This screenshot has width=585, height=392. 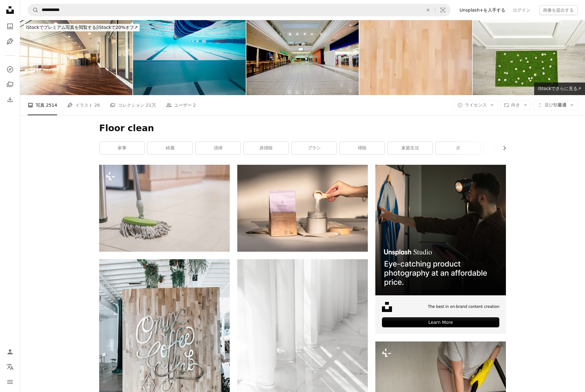 I want to click on button: メニュー, so click(x=10, y=382).